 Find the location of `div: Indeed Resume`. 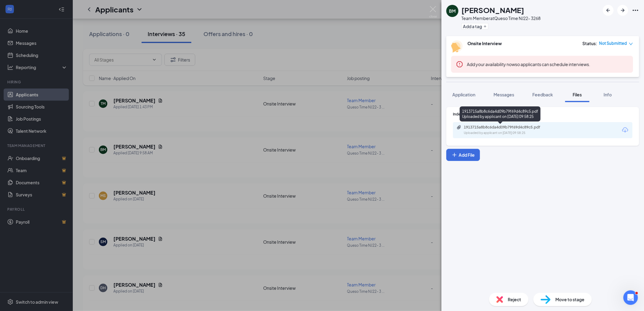

div: Indeed Resume is located at coordinates (543, 114).